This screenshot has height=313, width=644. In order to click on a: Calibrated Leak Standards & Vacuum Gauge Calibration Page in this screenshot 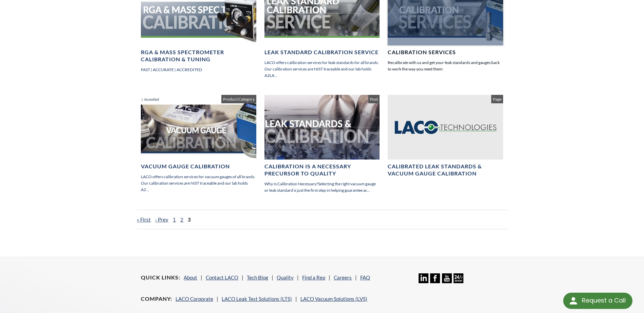, I will do `click(445, 136)`.